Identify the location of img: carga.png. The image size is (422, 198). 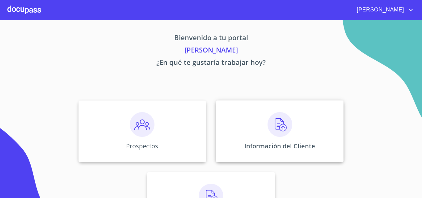
(280, 125).